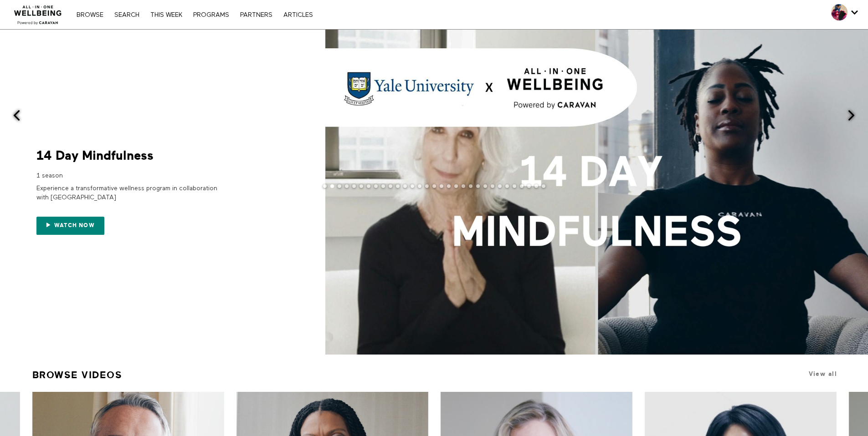 The width and height of the screenshot is (868, 436). What do you see at coordinates (78, 375) in the screenshot?
I see `a: Browse Videos` at bounding box center [78, 375].